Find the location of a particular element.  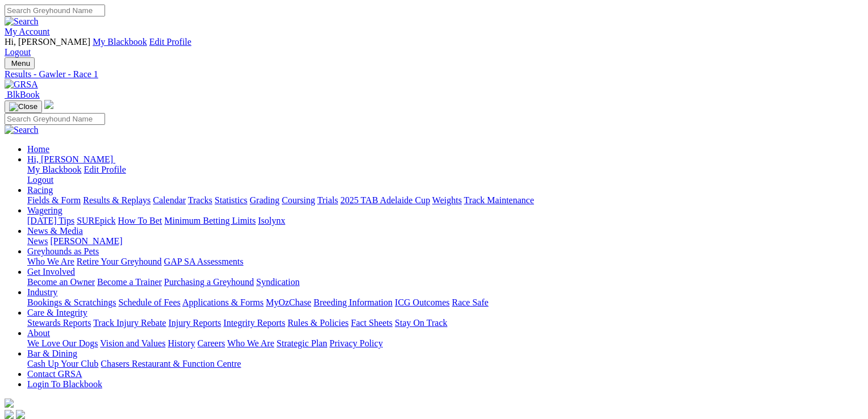

a: Retire Your Greyhound is located at coordinates (119, 262).